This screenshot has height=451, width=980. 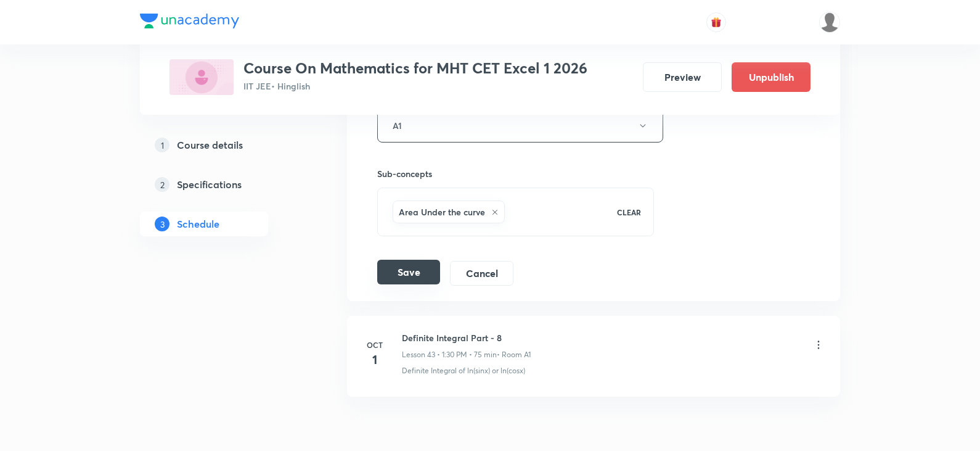 I want to click on p: IIT JEE • Hinglish, so click(x=416, y=86).